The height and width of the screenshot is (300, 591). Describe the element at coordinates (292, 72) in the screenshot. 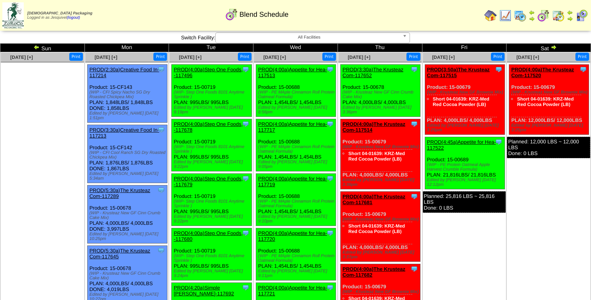

I see `a: PROD(4:00a)Appetite for Hea-117513` at that location.